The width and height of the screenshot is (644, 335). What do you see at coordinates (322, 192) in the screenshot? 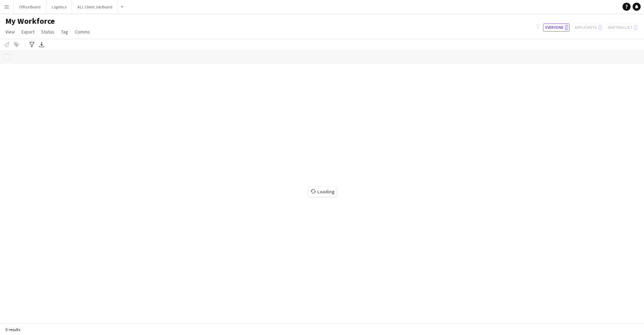
I see `span: Loading` at bounding box center [322, 192].